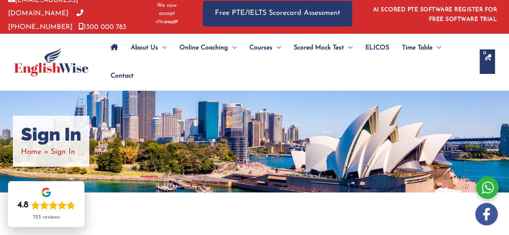  I want to click on span: Scored Mock Test, so click(319, 48).